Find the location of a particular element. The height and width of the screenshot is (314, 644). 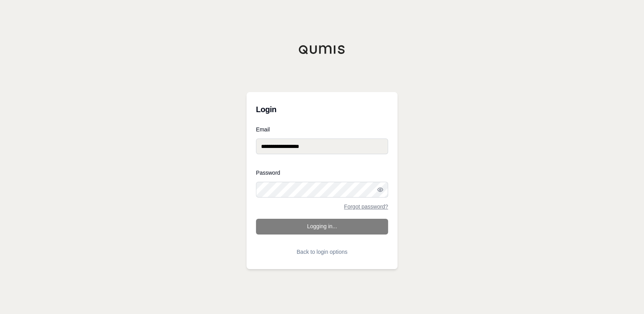

a: Forgot password? is located at coordinates (366, 207).